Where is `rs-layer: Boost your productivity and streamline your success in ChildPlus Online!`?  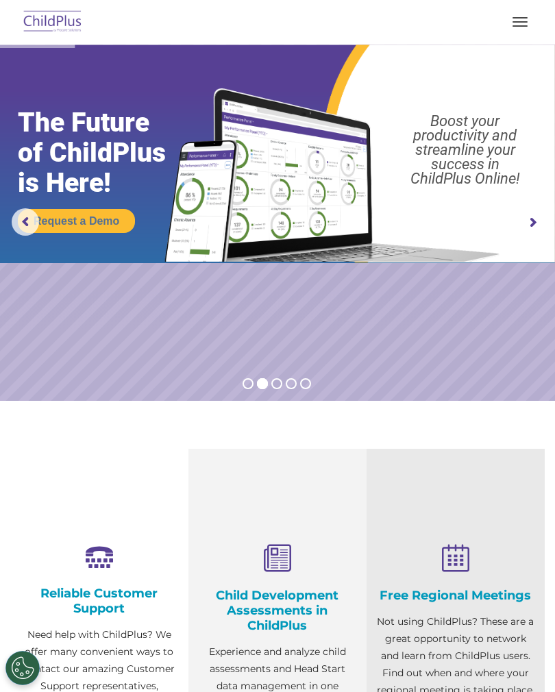
rs-layer: Boost your productivity and streamline your success in ChildPlus Online! is located at coordinates (465, 149).